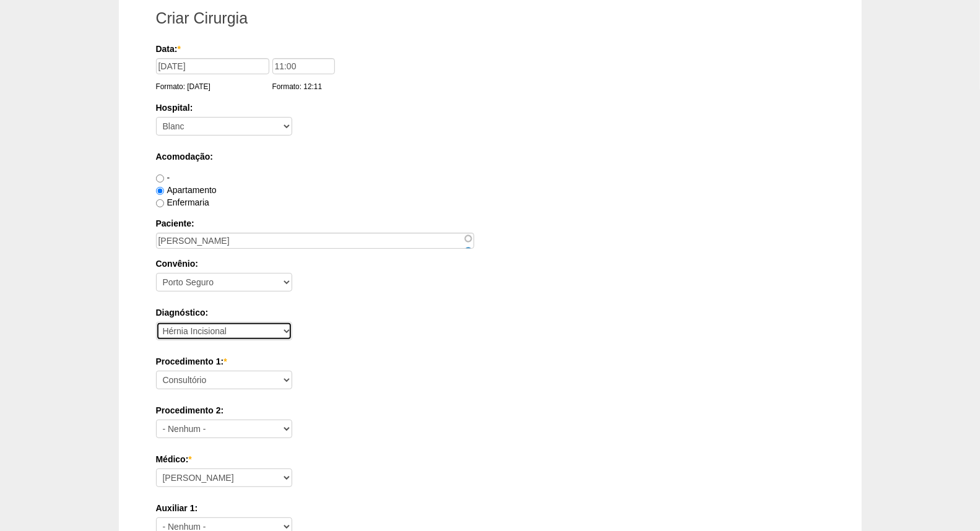 The width and height of the screenshot is (980, 531). I want to click on label: Médico:, so click(490, 460).